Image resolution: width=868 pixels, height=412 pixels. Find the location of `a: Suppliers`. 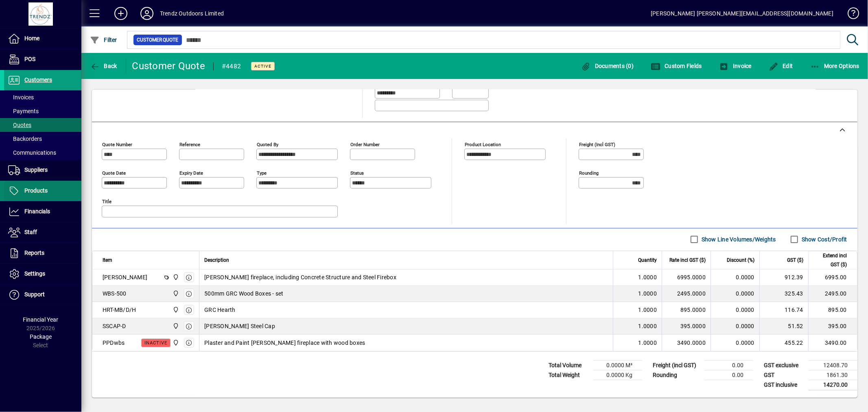

a: Suppliers is located at coordinates (43, 170).